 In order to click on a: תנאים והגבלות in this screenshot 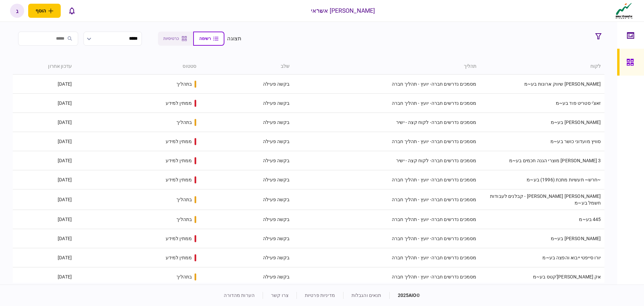, I will do `click(366, 295)`.